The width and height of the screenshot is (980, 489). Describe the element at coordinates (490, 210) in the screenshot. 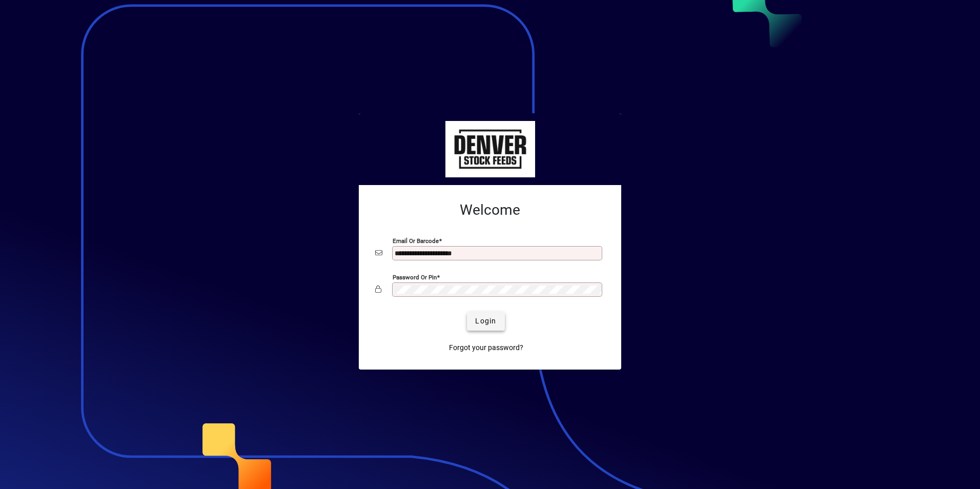

I see `h2: Welcome` at that location.